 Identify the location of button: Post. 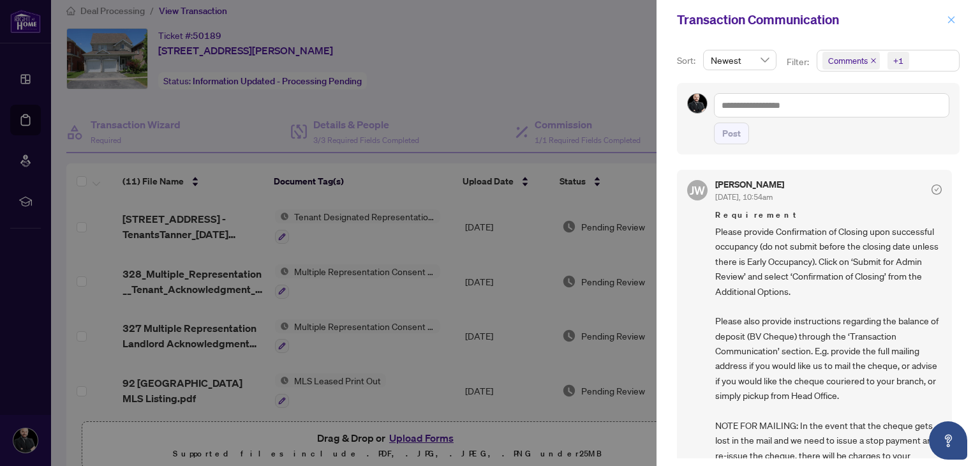
(731, 133).